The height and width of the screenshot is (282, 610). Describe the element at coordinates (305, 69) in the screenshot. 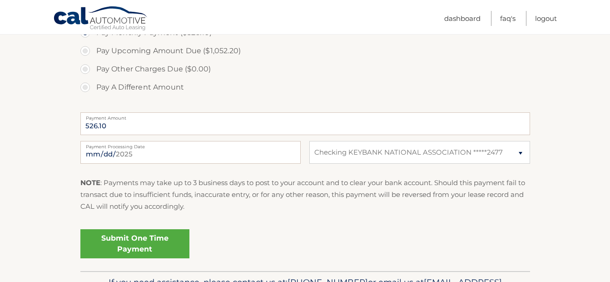

I see `label: Pay Other Charges Due ($0.00)` at that location.